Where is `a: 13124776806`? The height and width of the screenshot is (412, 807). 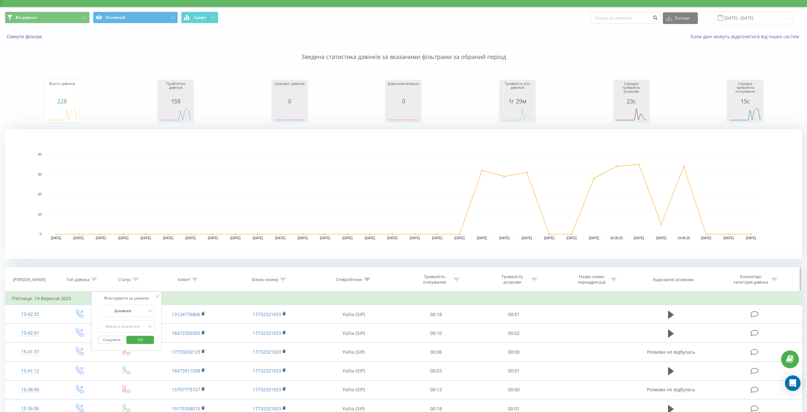
a: 13124776806 is located at coordinates (186, 314).